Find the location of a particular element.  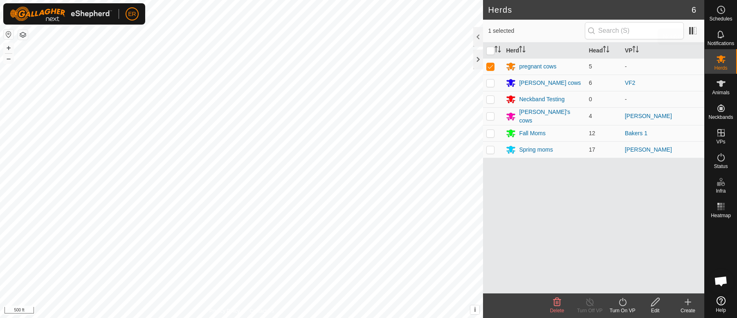

img: Gallagher Logo is located at coordinates (61, 14).